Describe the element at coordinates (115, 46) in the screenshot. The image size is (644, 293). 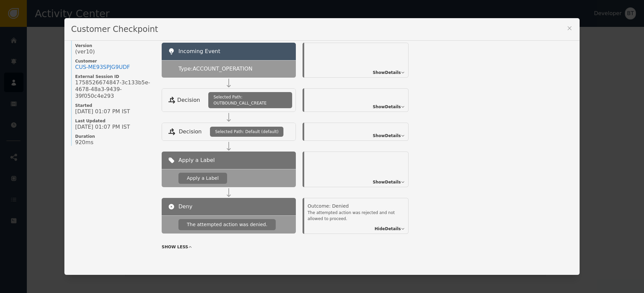
I see `span: Version` at that location.